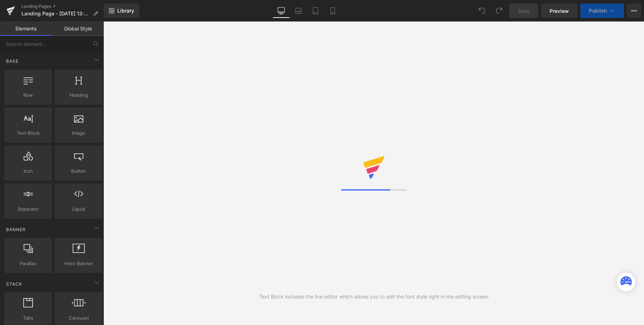 The width and height of the screenshot is (644, 325). Describe the element at coordinates (598, 11) in the screenshot. I see `span: Publish` at that location.